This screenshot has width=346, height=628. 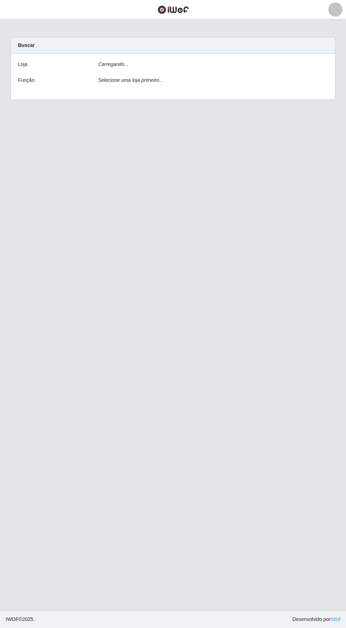 I want to click on i: Carregando..., so click(x=113, y=64).